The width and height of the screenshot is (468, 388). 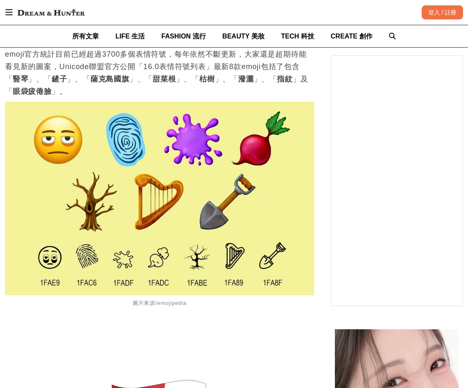 I want to click on span: LIFE 生活, so click(x=130, y=36).